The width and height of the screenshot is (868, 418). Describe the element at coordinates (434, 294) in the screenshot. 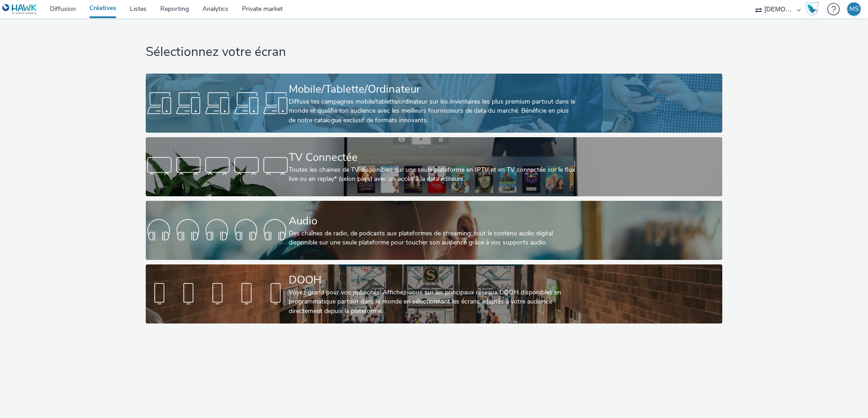

I see `a: DOOHVoyez grand pour vos publicités! Affichez-vous sur les principaux réseaux DOOH disponibles en...` at that location.